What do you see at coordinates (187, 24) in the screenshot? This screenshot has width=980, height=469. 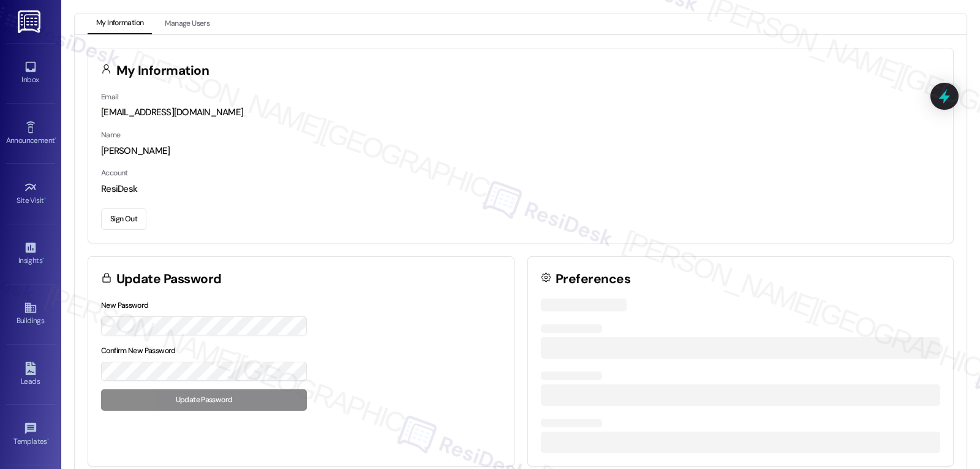 I see `button: Manage Users` at bounding box center [187, 24].